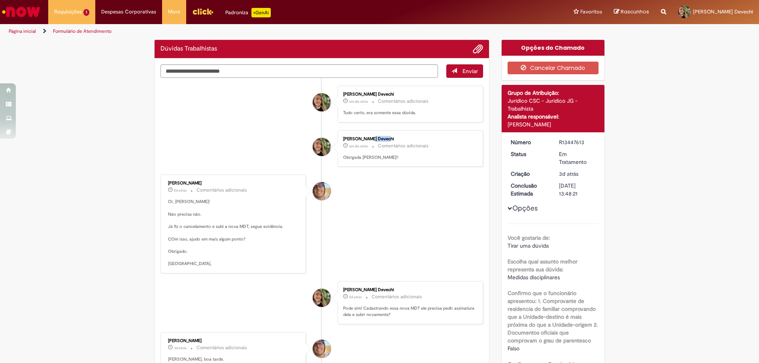 The width and height of the screenshot is (759, 363). Describe the element at coordinates (253, 31) in the screenshot. I see `ul: Trilhas de página` at that location.